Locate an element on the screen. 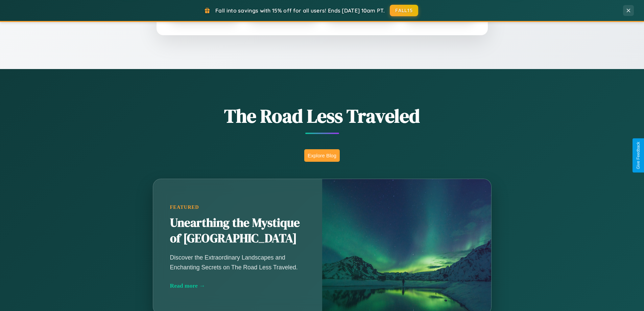 Image resolution: width=644 pixels, height=311 pixels. p: Discover the Extraordinary Landscapes and Enchanting Secrets on The Road Less Traveled. is located at coordinates (237, 262).